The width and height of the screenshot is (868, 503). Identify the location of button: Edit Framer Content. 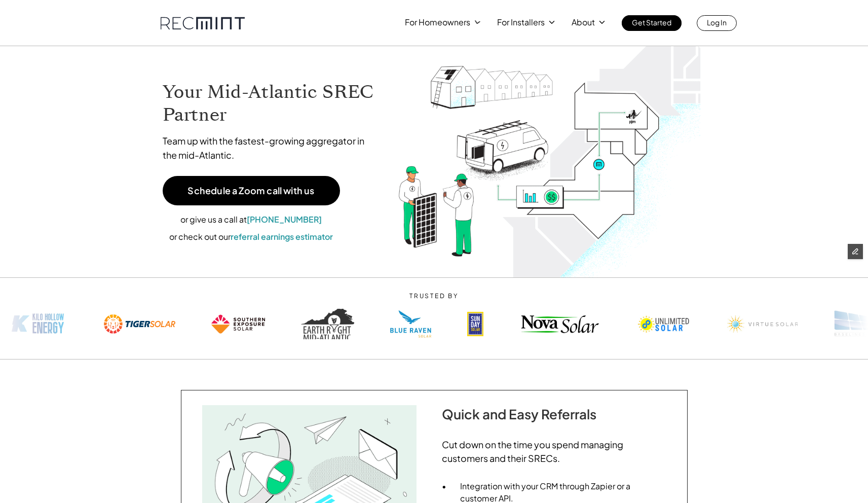
(856, 252).